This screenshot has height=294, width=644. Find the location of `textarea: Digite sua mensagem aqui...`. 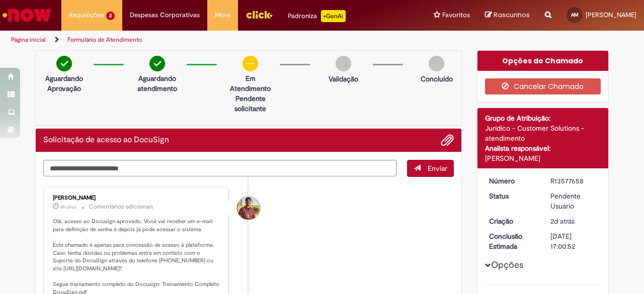

textarea: Digite sua mensagem aqui... is located at coordinates (219, 168).